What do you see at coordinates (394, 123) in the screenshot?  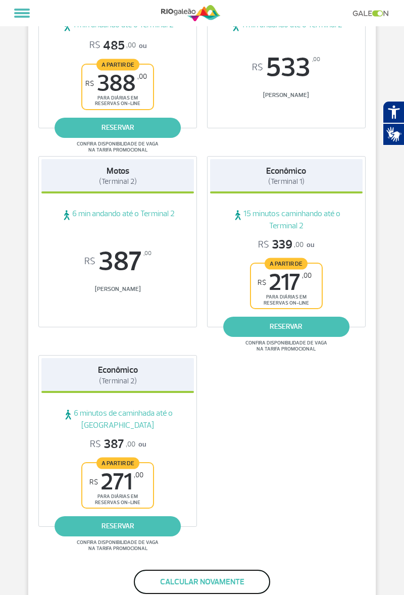 I see `div: Plugin de acessibilidade da Hand Talk.` at bounding box center [394, 123].